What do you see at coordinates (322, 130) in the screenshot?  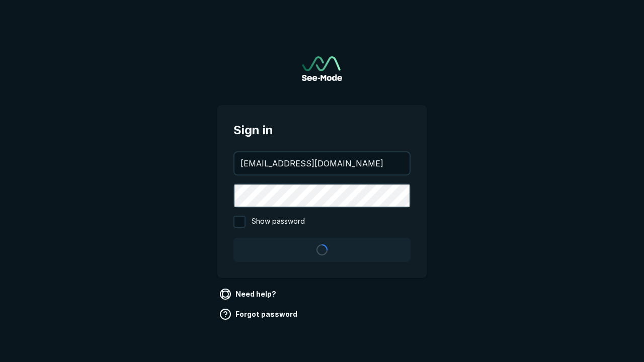 I see `span: Sign in` at bounding box center [322, 130].